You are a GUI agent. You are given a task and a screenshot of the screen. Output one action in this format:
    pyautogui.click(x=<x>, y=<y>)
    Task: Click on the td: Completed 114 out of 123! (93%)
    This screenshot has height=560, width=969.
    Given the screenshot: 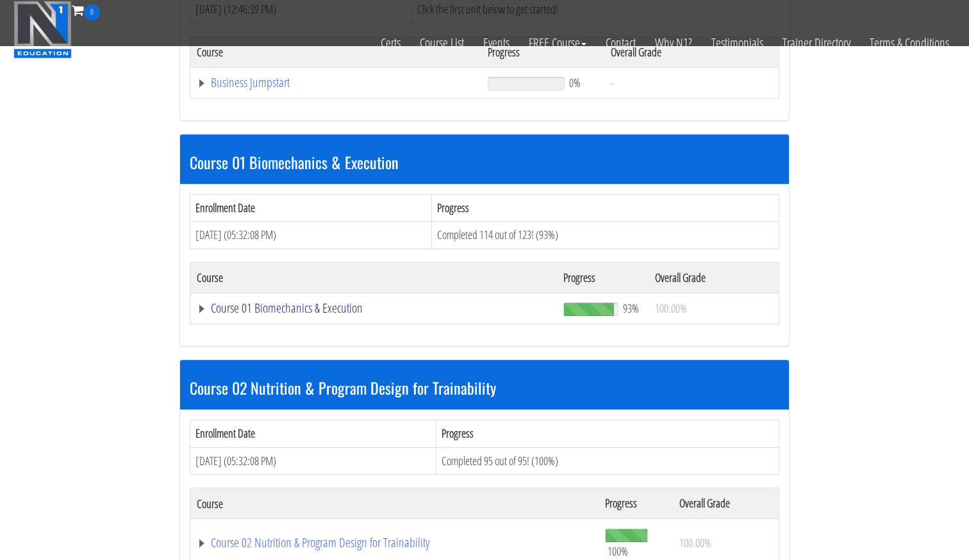 What is the action you would take?
    pyautogui.click(x=605, y=235)
    